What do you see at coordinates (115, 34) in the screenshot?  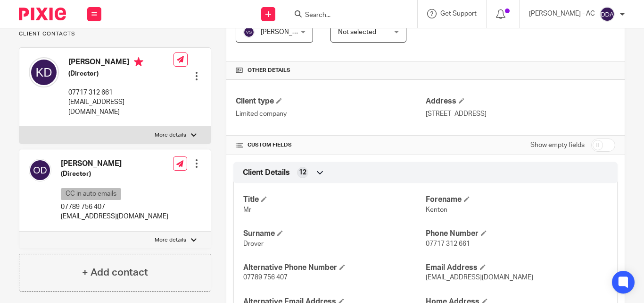 I see `p: Client contacts` at bounding box center [115, 34].